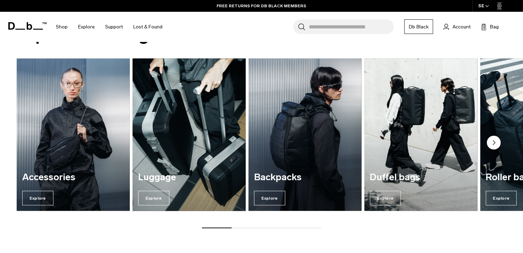 Image resolution: width=523 pixels, height=253 pixels. What do you see at coordinates (73, 135) in the screenshot?
I see `a: Accessories Explore` at bounding box center [73, 135].